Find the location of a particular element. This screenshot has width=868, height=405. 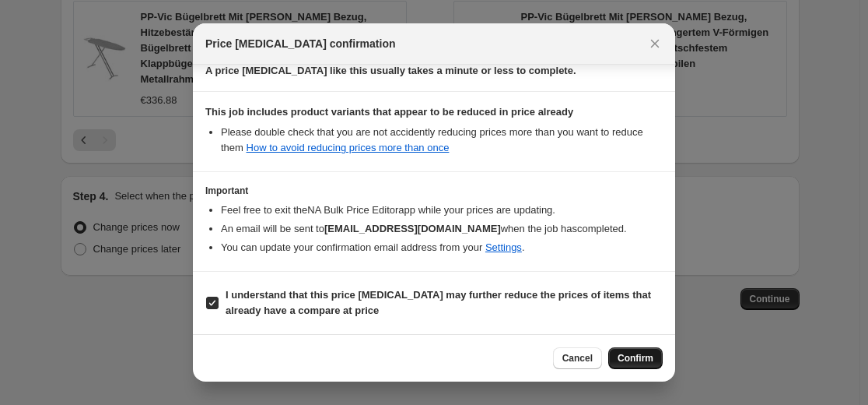

button: Cancel is located at coordinates (577, 358).